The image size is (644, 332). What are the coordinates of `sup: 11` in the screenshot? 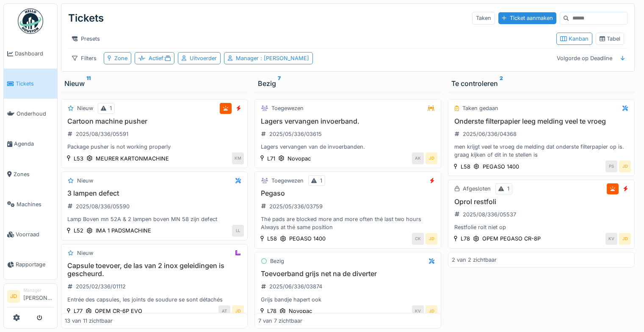 It's located at (89, 83).